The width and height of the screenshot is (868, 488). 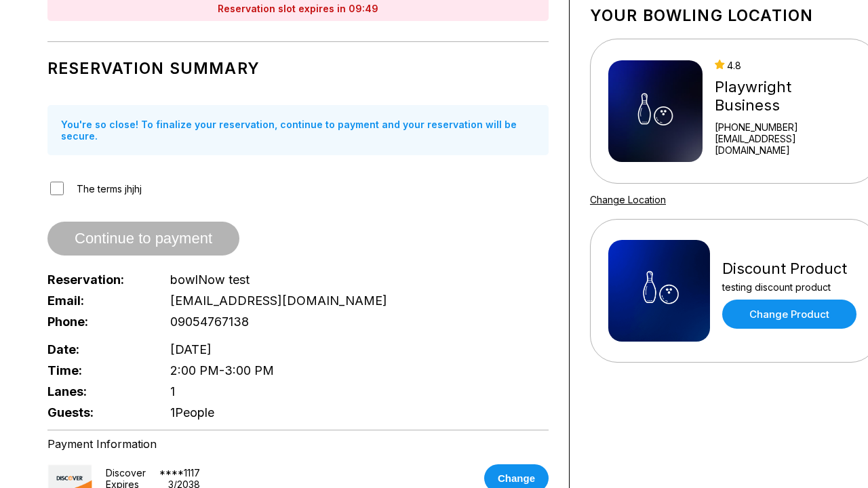 What do you see at coordinates (192, 412) in the screenshot?
I see `span: 1 People` at bounding box center [192, 412].